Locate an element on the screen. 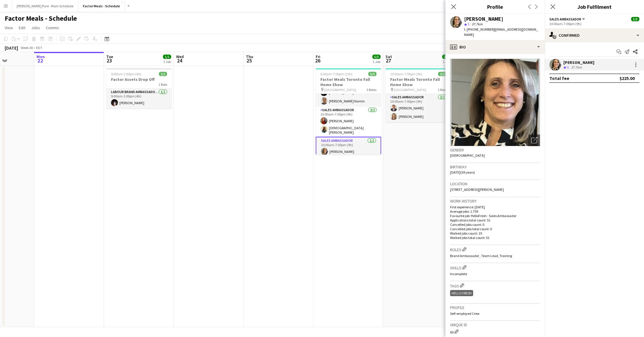  div: $225.00 is located at coordinates (627, 78).